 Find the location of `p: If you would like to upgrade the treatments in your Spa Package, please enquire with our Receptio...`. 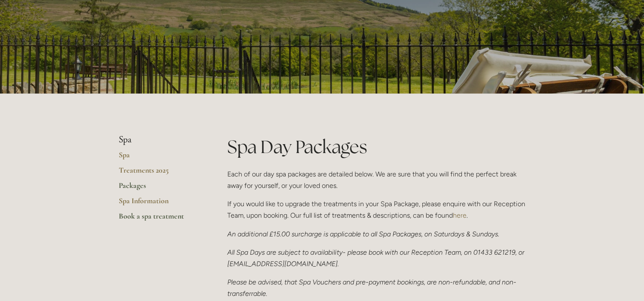

p: If you would like to upgrade the treatments in your Spa Package, please enquire with our Receptio... is located at coordinates (376, 210).